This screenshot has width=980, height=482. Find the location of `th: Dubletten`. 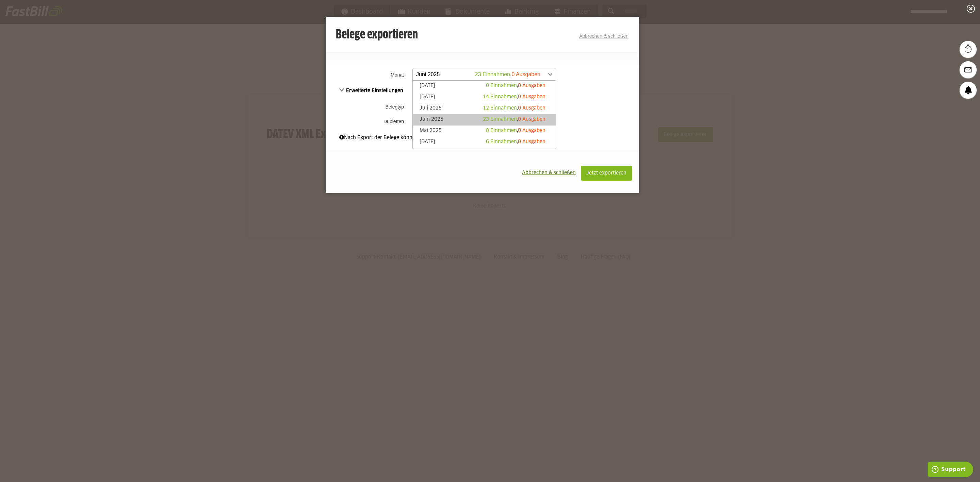

th: Dubletten is located at coordinates (368, 121).